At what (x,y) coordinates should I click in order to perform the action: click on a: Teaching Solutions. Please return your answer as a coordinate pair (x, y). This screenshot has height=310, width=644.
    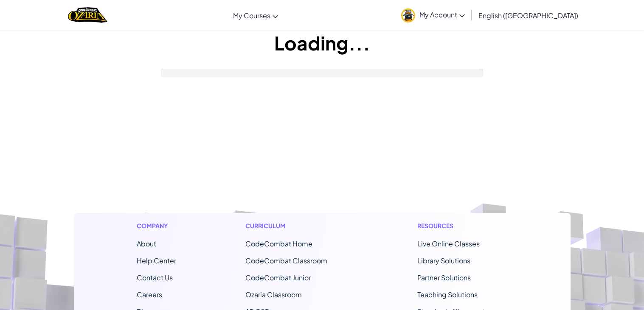
    Looking at the image, I should click on (447, 295).